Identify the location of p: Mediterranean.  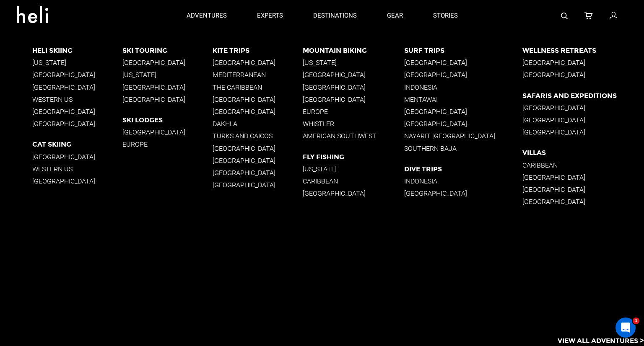
(257, 75).